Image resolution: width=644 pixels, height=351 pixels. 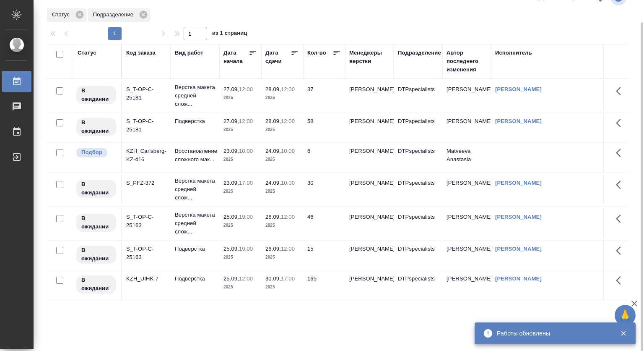 What do you see at coordinates (324, 158) in the screenshot?
I see `td: 6` at bounding box center [324, 158].